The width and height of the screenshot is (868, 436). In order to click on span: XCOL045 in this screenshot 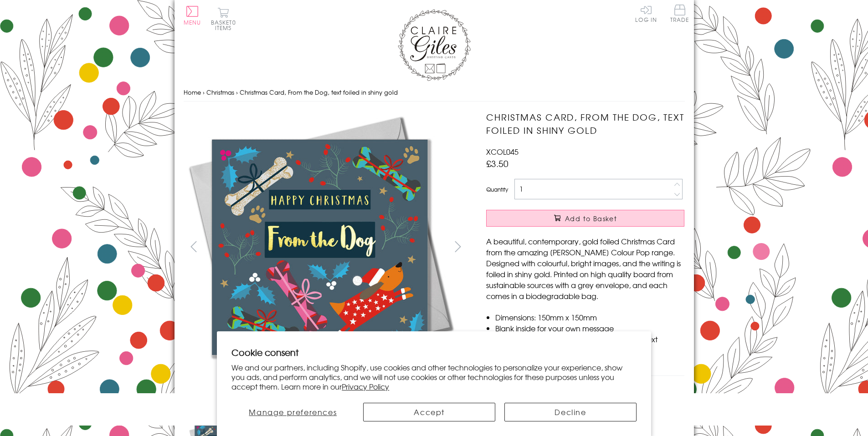, I will do `click(502, 152)`.